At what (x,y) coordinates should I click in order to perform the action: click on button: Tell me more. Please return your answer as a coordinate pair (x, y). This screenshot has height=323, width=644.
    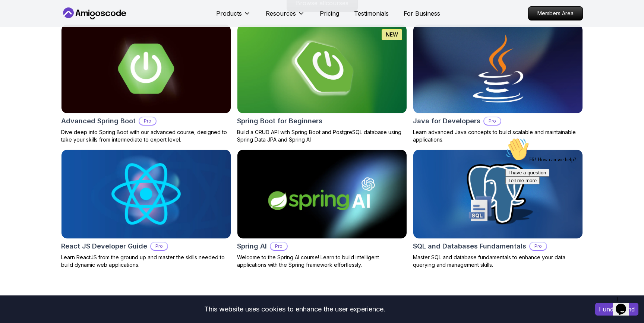
    Looking at the image, I should click on (20, 46).